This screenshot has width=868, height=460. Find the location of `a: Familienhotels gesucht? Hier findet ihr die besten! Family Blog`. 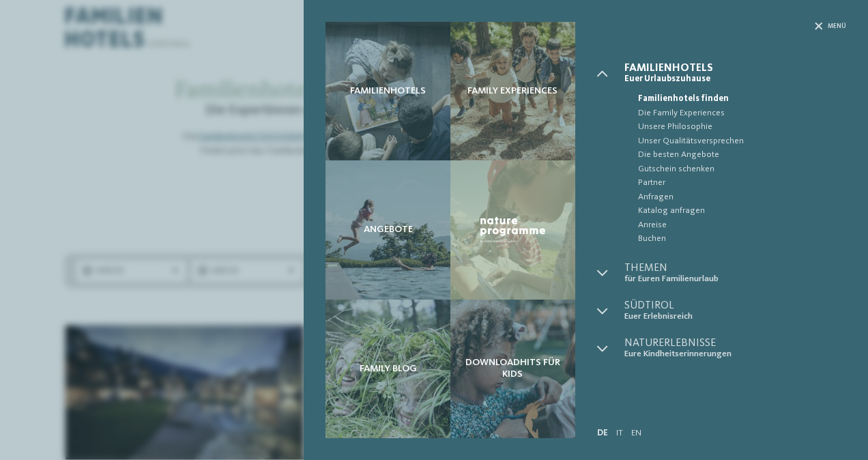

a: Familienhotels gesucht? Hier findet ihr die besten! Family Blog is located at coordinates (388, 368).